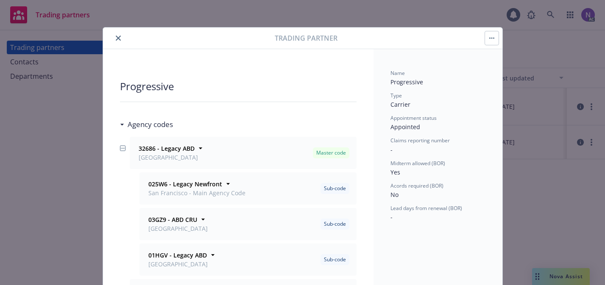  What do you see at coordinates (394, 195) in the screenshot?
I see `span: No` at bounding box center [394, 195].